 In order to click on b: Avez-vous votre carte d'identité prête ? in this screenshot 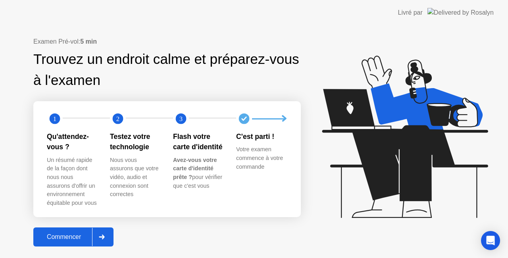, I will do `click(195, 168)`.